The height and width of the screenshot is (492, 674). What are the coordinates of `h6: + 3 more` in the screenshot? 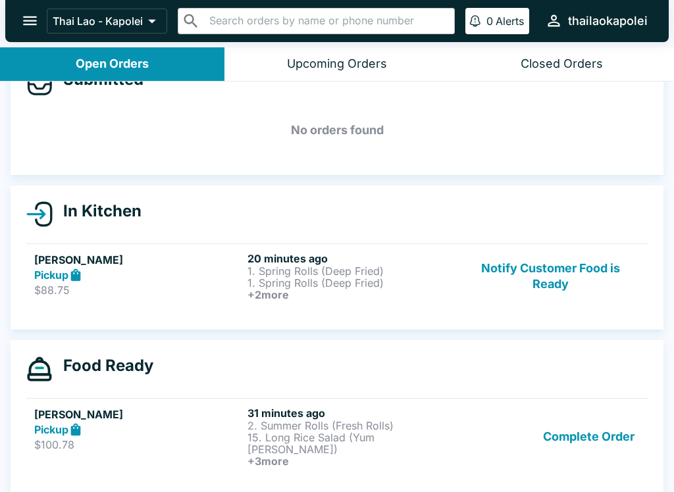 It's located at (351, 461).